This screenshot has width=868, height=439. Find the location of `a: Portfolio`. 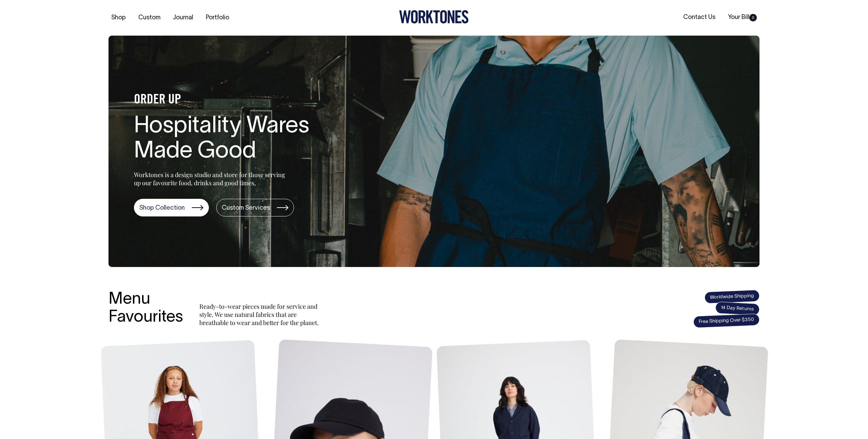

a: Portfolio is located at coordinates (217, 17).